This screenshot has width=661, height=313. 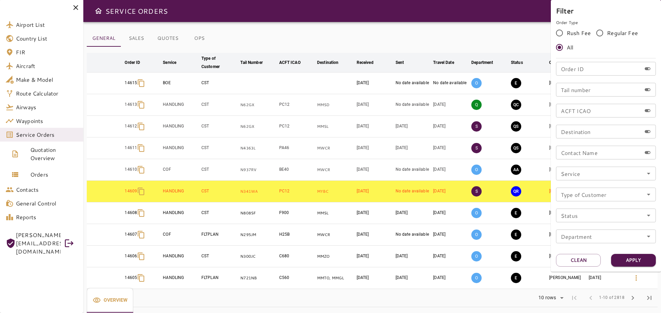 What do you see at coordinates (606, 40) in the screenshot?
I see `div: rushFeeOrder` at bounding box center [606, 40].